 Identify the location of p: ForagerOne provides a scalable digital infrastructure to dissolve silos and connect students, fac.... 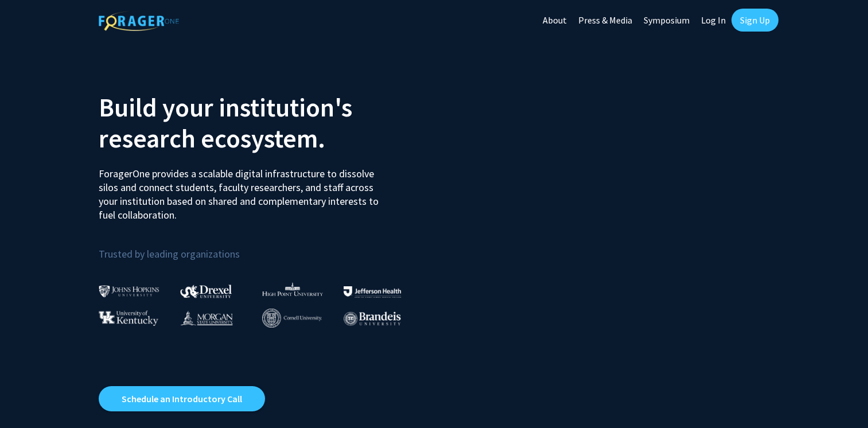
(243, 190).